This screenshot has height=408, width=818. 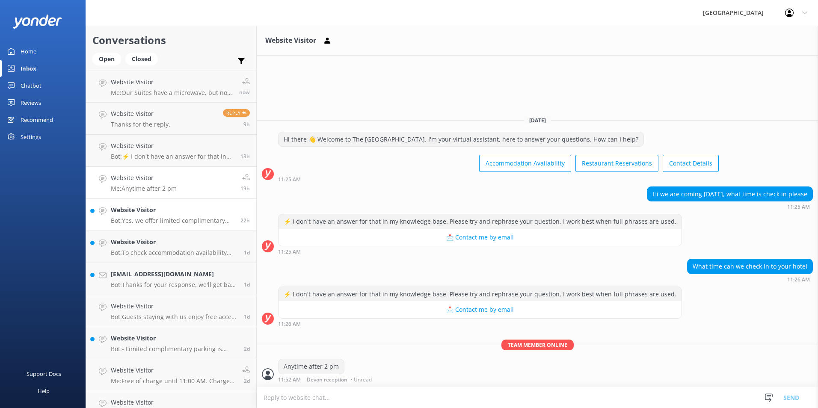 What do you see at coordinates (245, 220) in the screenshot?
I see `span: Sep 22 2025 08:47am (UTC +12:00) Pacific/Auckland` at bounding box center [245, 220].